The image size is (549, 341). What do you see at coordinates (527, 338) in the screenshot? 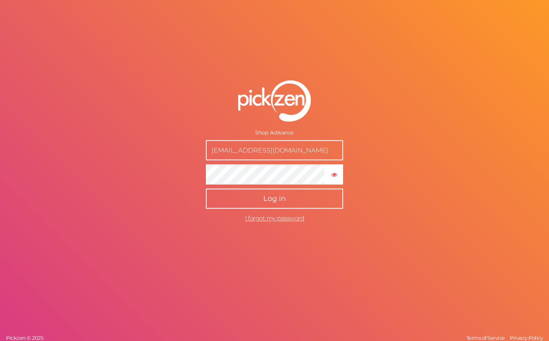
I see `span: Privacy Policy` at bounding box center [527, 338].